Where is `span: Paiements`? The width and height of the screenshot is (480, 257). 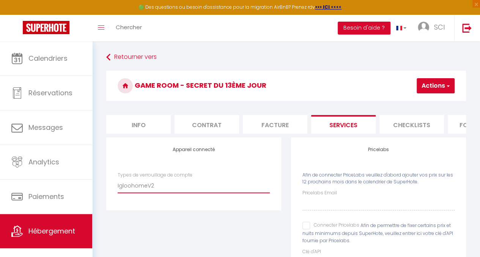
span: Paiements is located at coordinates (46, 196).